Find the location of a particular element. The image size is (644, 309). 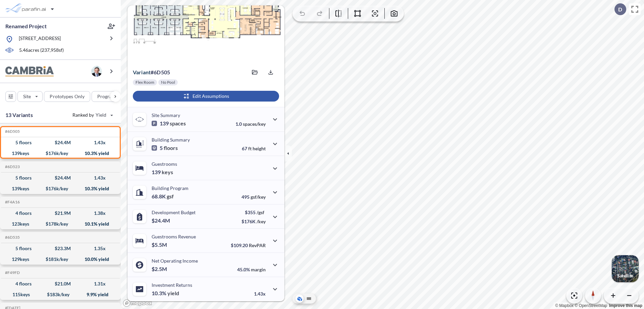

p: No Pool is located at coordinates (168, 83).